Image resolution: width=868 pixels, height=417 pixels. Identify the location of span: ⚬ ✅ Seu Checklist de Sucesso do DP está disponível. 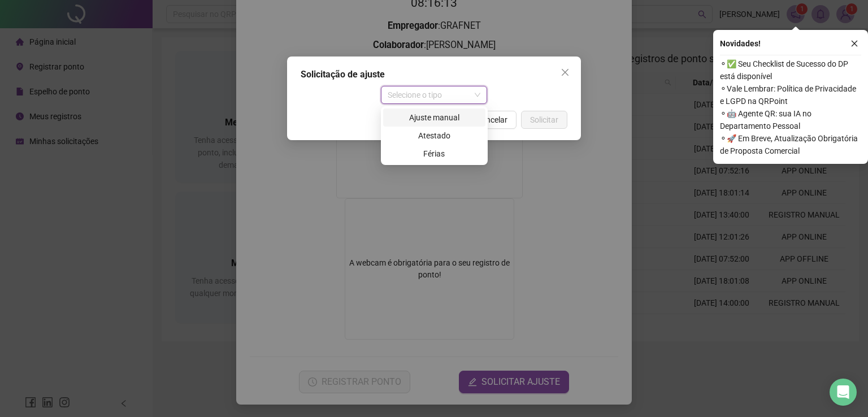
(790, 70).